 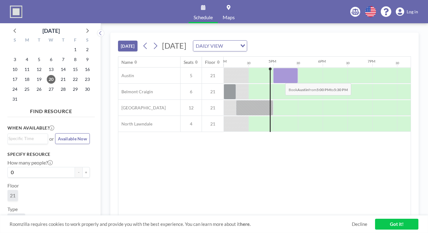 What do you see at coordinates (75, 79) in the screenshot?
I see `span: Friday, August 22, 2025` at bounding box center [75, 79].